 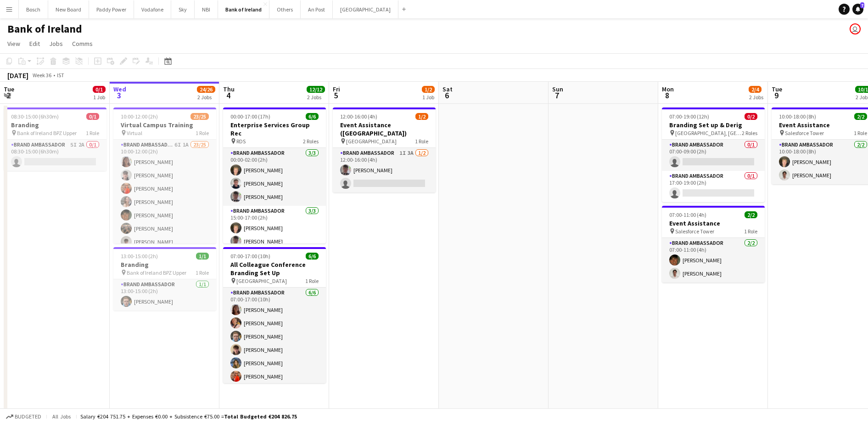 What do you see at coordinates (316, 89) in the screenshot?
I see `span: 12/12` at bounding box center [316, 89].